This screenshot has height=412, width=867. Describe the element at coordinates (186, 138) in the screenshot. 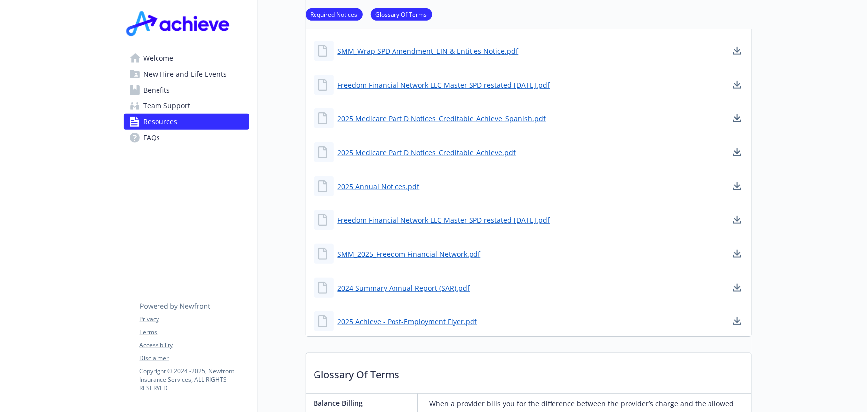

I see `a: FAQs` at that location.